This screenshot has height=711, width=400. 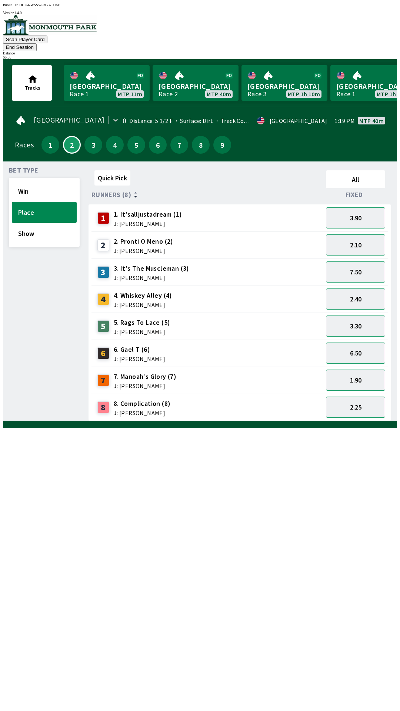 What do you see at coordinates (193, 121) in the screenshot?
I see `span: Surface: Dirt` at bounding box center [193, 121].